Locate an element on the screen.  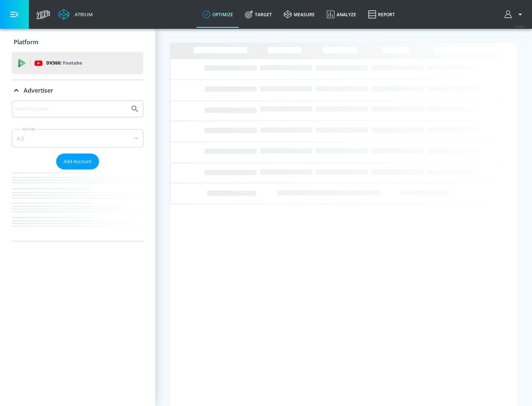
p: Advertiser is located at coordinates (39, 90).